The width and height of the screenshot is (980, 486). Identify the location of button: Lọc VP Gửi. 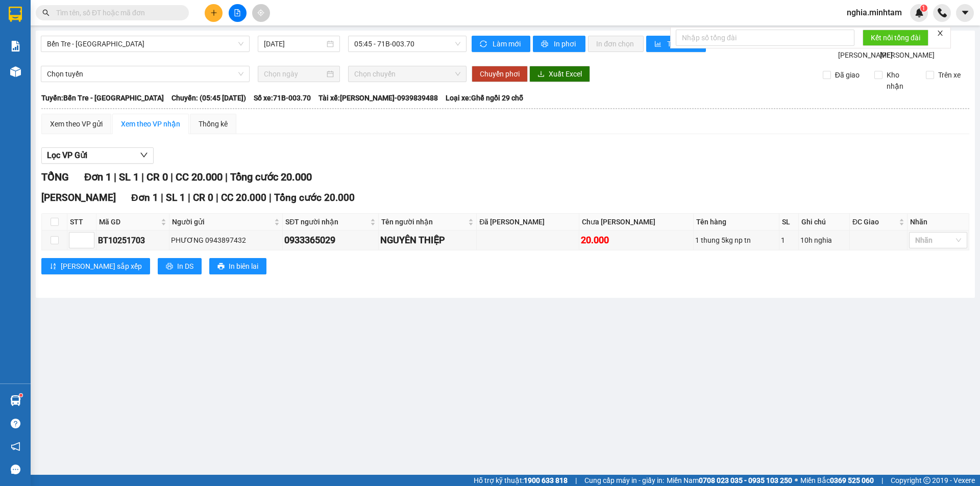
(97, 155).